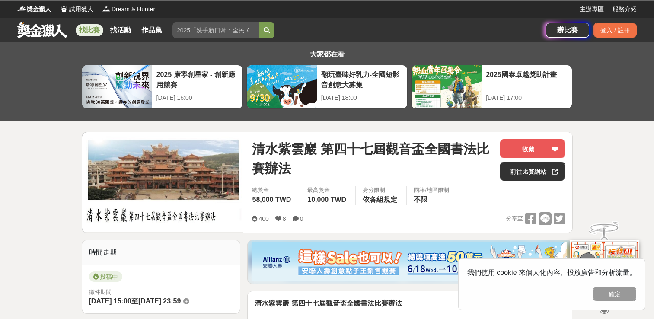 The width and height of the screenshot is (654, 319). Describe the element at coordinates (532, 149) in the screenshot. I see `button: 收藏` at that location.